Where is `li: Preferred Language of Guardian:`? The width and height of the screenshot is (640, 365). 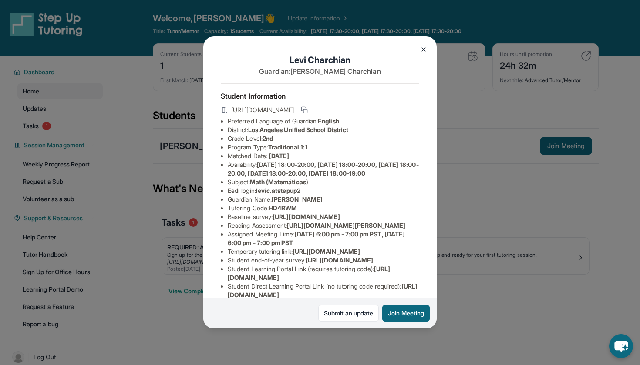
li: Preferred Language of Guardian: is located at coordinates (323, 121).